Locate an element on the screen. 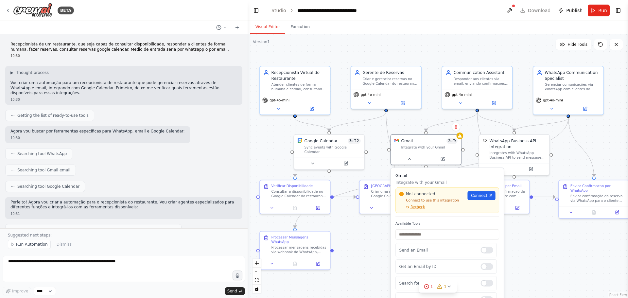 This screenshot has width=628, height=298. div: BETA is located at coordinates (66, 10).